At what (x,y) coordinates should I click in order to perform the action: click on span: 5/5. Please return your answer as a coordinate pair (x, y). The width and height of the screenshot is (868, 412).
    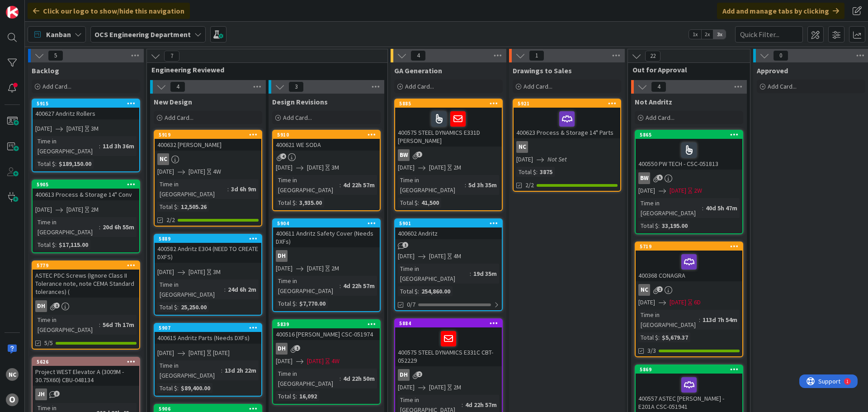
    Looking at the image, I should click on (48, 343).